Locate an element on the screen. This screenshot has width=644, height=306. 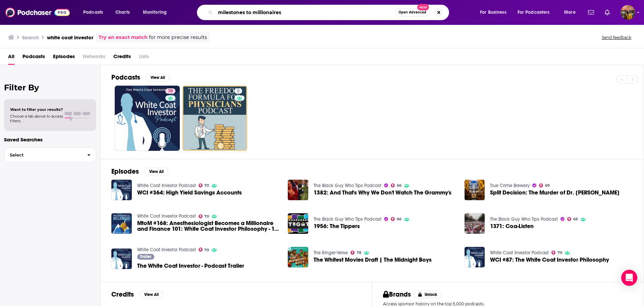
div: Open Intercom Messenger is located at coordinates (629, 278).